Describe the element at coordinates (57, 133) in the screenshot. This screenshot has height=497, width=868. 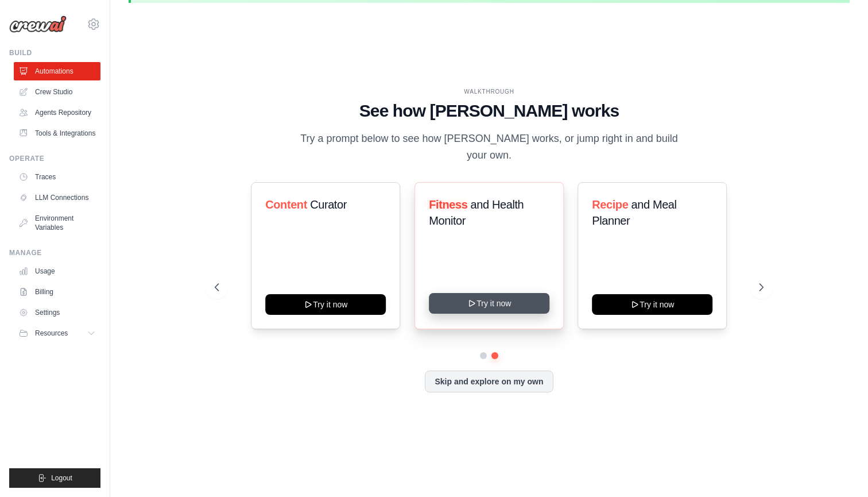
I see `a: Tools & Integrations` at that location.